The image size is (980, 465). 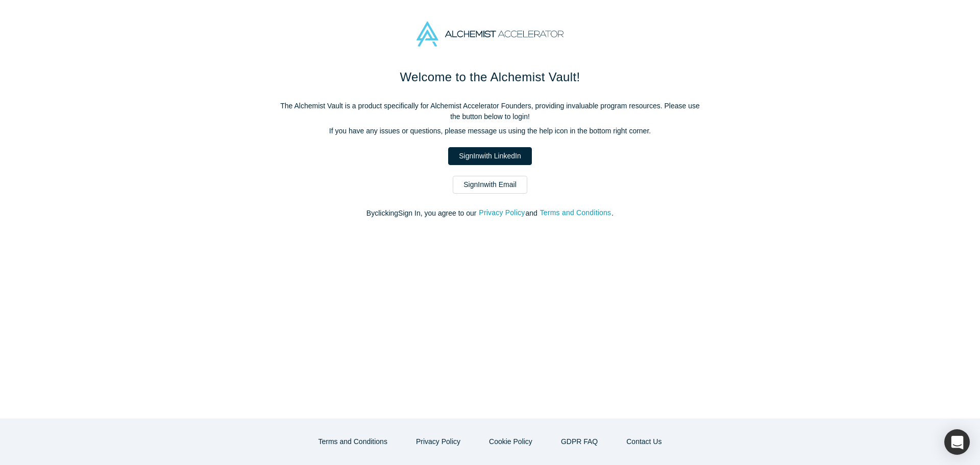 I want to click on button: Cookie Policy, so click(x=510, y=441).